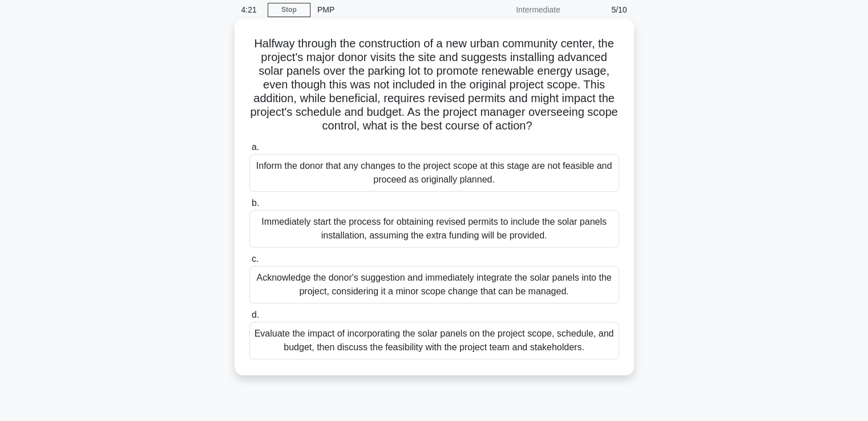 This screenshot has height=421, width=868. What do you see at coordinates (434, 284) in the screenshot?
I see `div: Acknowledge the donor's suggestion and immediately integrate the solar panels into the project, c...` at bounding box center [434, 284].